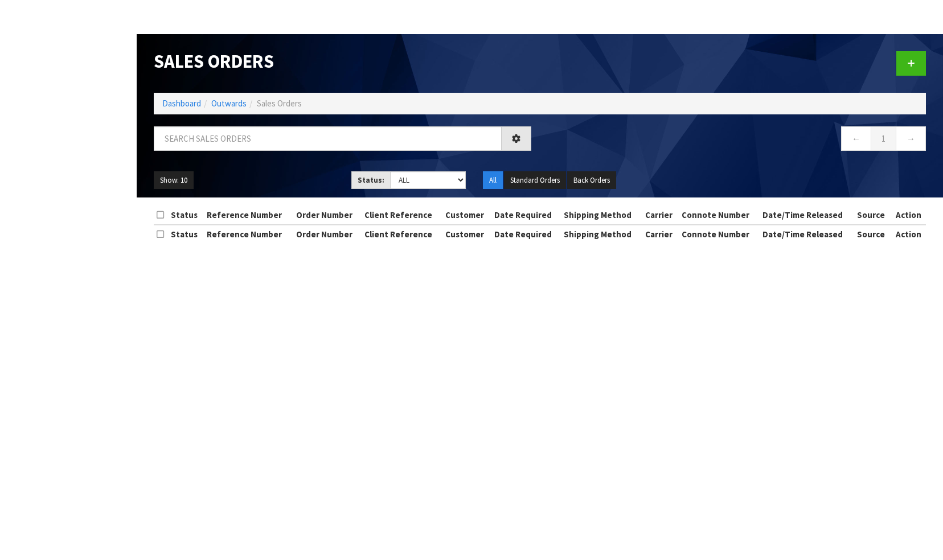 The width and height of the screenshot is (943, 560). I want to click on button: Standard Orders, so click(535, 181).